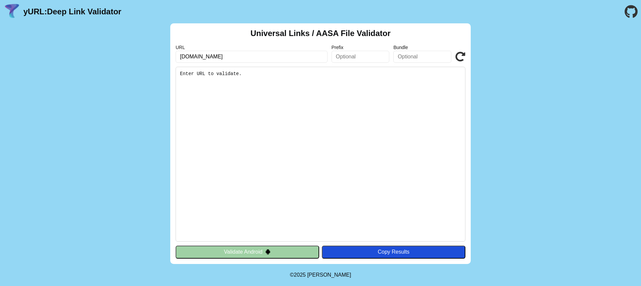  What do you see at coordinates (361, 47) in the screenshot?
I see `label: Prefix` at bounding box center [361, 47].